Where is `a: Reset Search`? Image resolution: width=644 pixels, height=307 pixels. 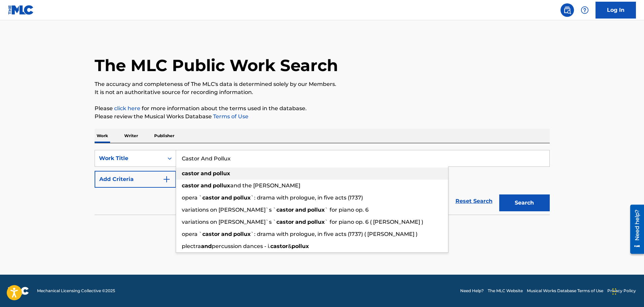
a: Reset Search is located at coordinates (474, 202).